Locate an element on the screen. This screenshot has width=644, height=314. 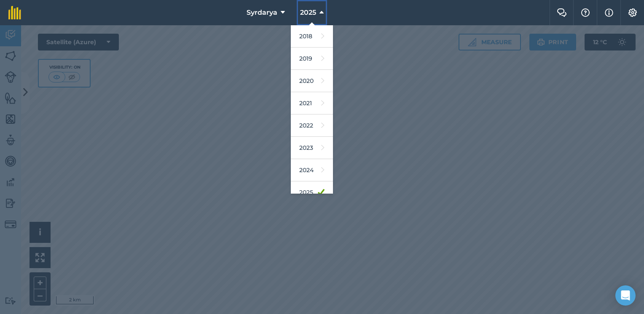
a: 2024 is located at coordinates (312, 170).